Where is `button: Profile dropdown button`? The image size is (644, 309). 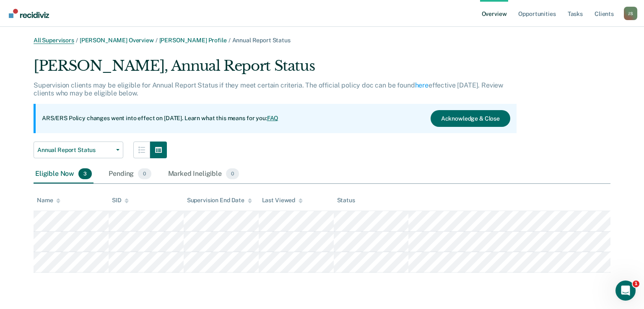
button: Profile dropdown button is located at coordinates (631, 14).